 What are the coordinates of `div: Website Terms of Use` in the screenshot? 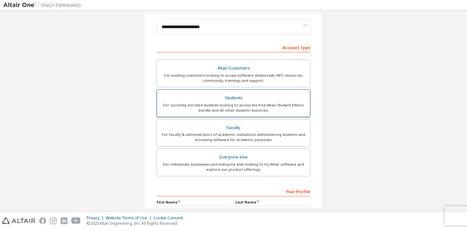 It's located at (129, 218).